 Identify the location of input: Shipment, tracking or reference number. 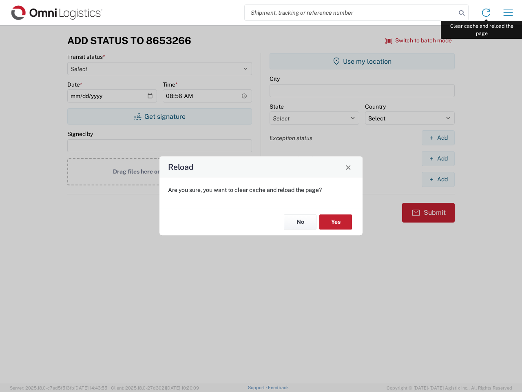
(351, 13).